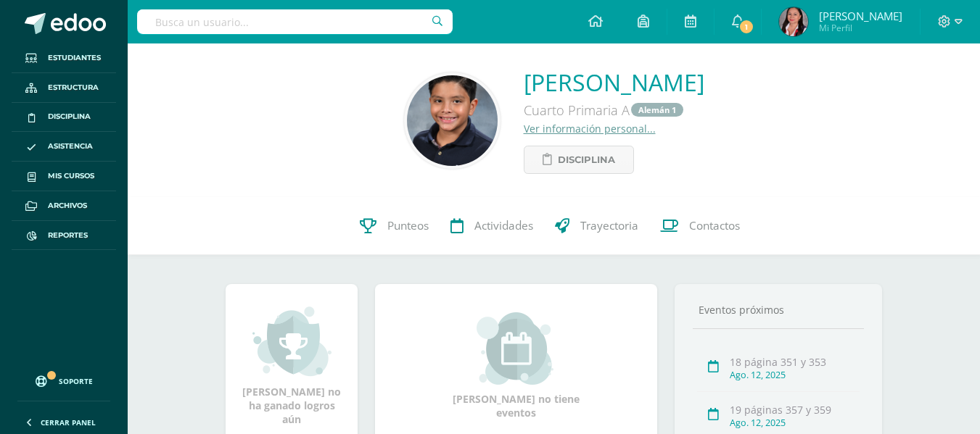 This screenshot has height=434, width=980. What do you see at coordinates (64, 176) in the screenshot?
I see `a: Mis cursos` at bounding box center [64, 176].